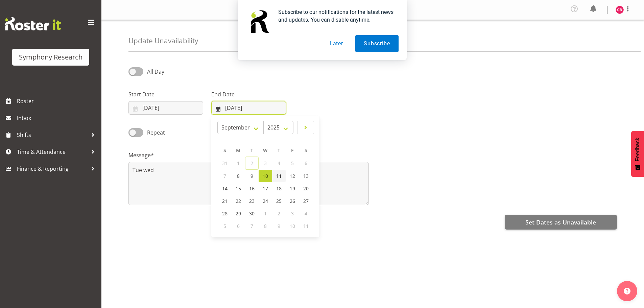 Image resolution: width=644 pixels, height=308 pixels. What do you see at coordinates (154, 132) in the screenshot?
I see `span: Repeat` at bounding box center [154, 132].